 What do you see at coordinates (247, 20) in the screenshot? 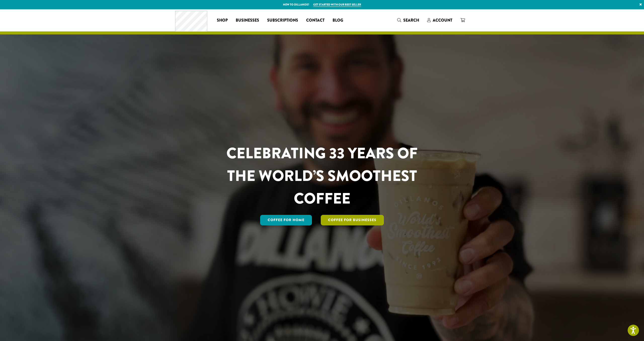
I see `span: Businesses` at bounding box center [247, 20].